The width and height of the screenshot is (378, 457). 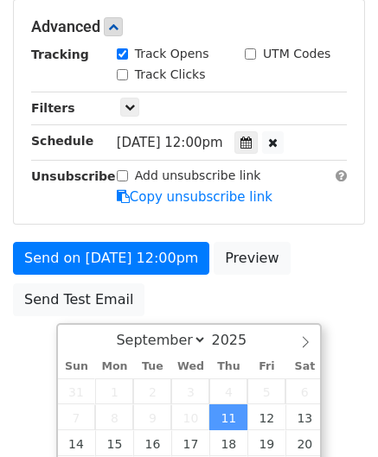 I want to click on label: Track Clicks, so click(x=170, y=74).